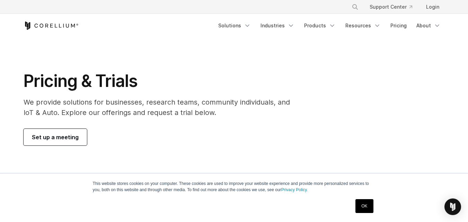 This screenshot has width=468, height=222. I want to click on a: Industries, so click(277, 26).